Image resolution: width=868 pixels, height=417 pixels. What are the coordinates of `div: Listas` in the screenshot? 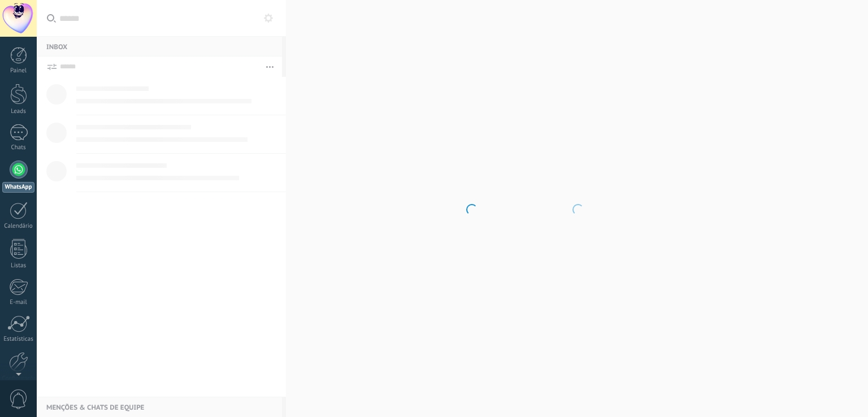 It's located at (19, 266).